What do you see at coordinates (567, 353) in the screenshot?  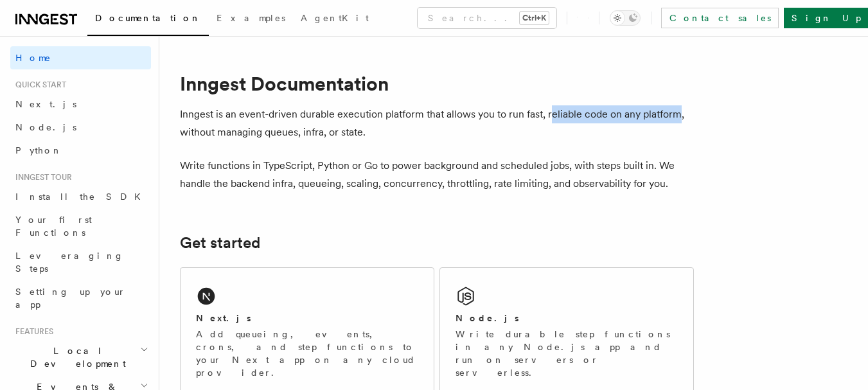 I see `p: Write durable step functions in any Node.js app and run on servers or serverless.` at bounding box center [567, 353].